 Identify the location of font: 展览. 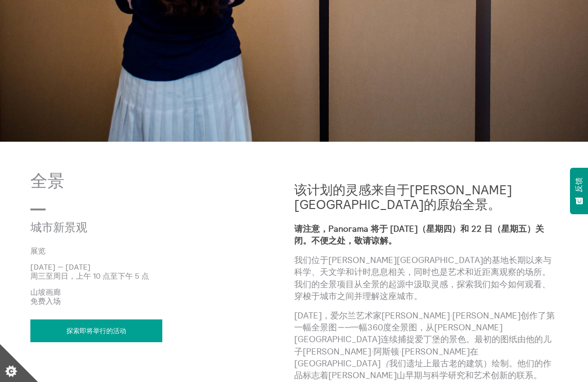
(38, 251).